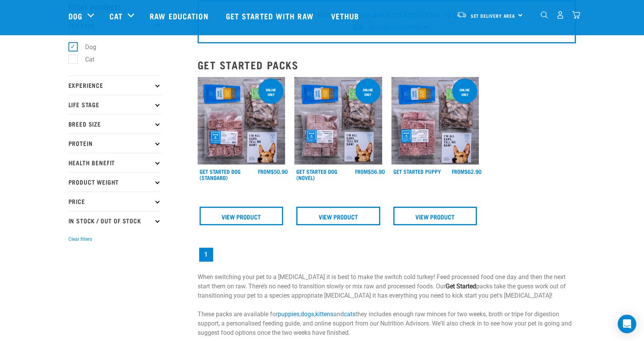  I want to click on a: puppies, so click(289, 314).